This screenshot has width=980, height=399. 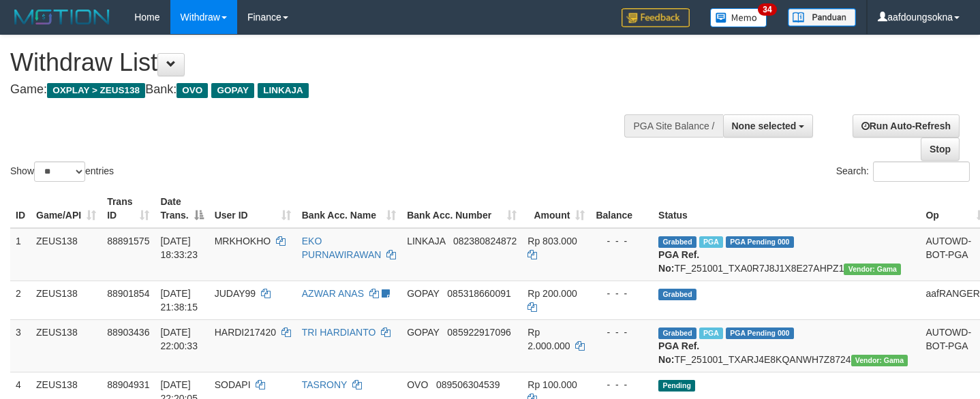 What do you see at coordinates (903, 172) in the screenshot?
I see `label: Search:` at bounding box center [903, 172].